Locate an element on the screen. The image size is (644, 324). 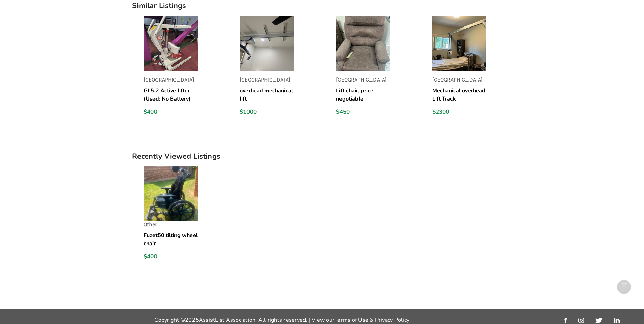
div: $450 is located at coordinates (363, 112).